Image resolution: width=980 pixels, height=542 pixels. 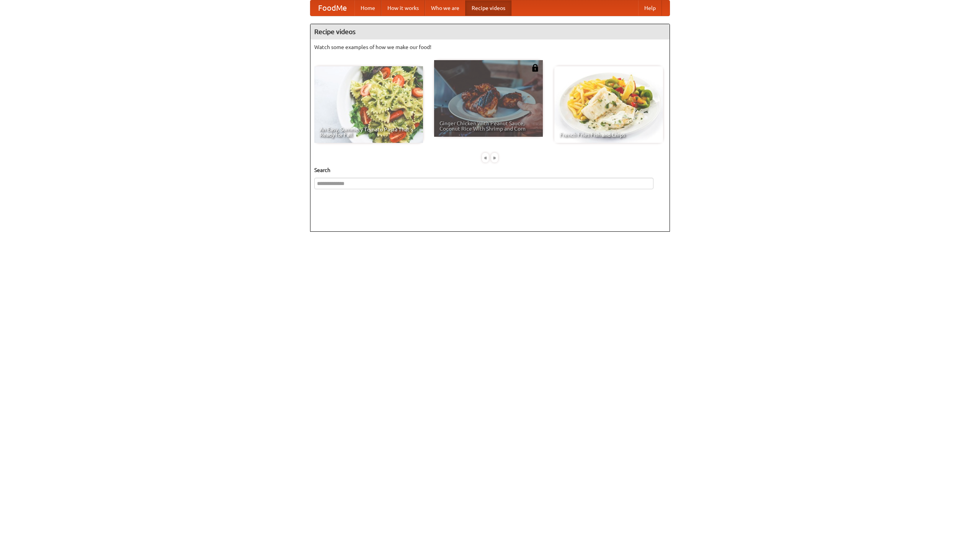 I want to click on span: An Easy, Summery Tomato Pasta That's Ready for Fall, so click(x=369, y=132).